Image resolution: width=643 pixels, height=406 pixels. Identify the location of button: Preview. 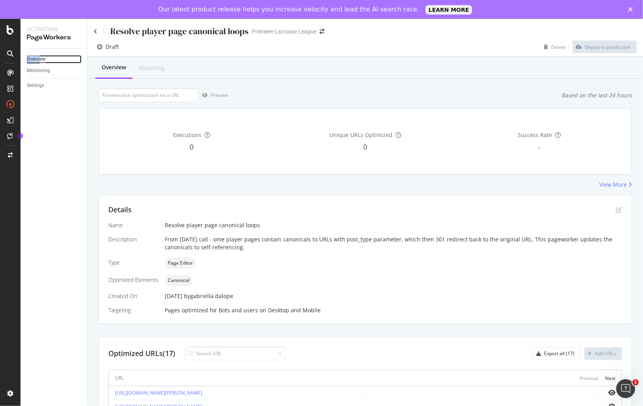
(213, 95).